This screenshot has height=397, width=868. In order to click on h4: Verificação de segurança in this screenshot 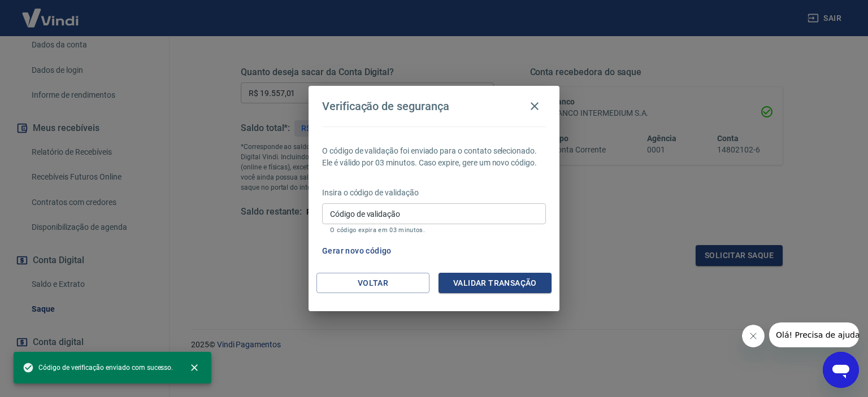, I will do `click(385, 106)`.